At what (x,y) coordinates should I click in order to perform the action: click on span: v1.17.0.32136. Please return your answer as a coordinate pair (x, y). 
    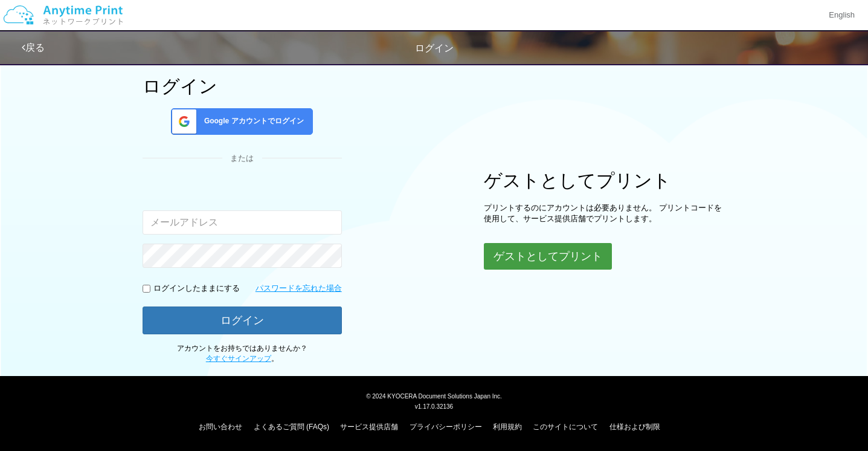
    Looking at the image, I should click on (434, 406).